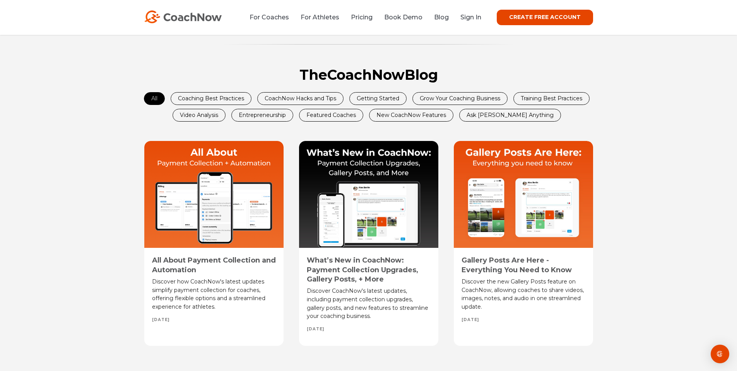 The height and width of the screenshot is (371, 737). I want to click on a: Getting Started, so click(378, 98).